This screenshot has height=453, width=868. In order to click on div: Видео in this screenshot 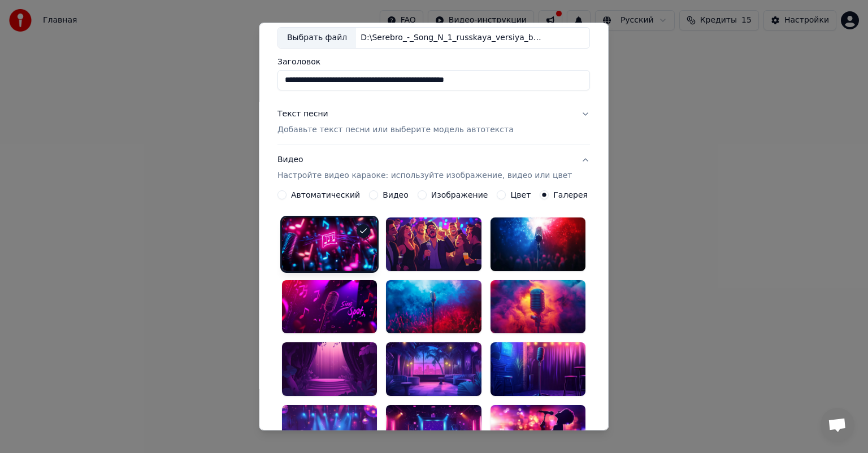, I will do `click(424, 168)`.